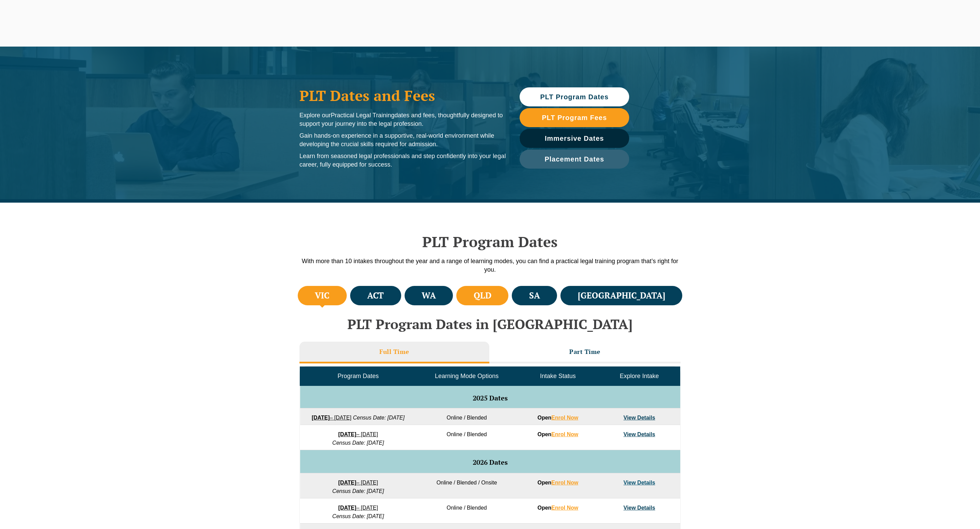 This screenshot has width=980, height=529. I want to click on span: Practical Legal Training, so click(363, 116).